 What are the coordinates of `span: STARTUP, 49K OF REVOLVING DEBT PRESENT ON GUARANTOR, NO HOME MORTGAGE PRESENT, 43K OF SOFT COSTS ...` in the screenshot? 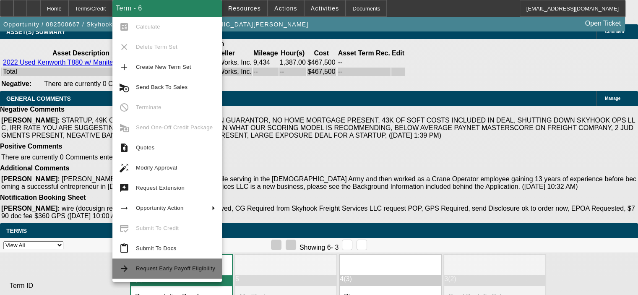 It's located at (318, 127).